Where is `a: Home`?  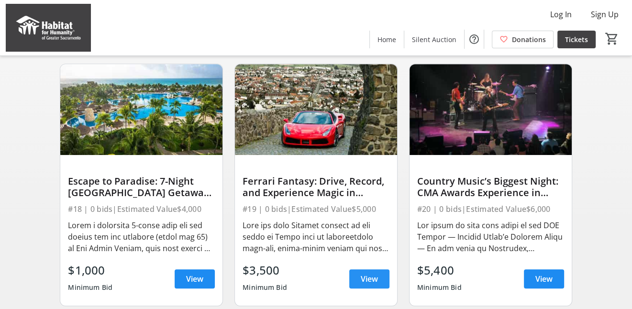
a: Home is located at coordinates (387, 39).